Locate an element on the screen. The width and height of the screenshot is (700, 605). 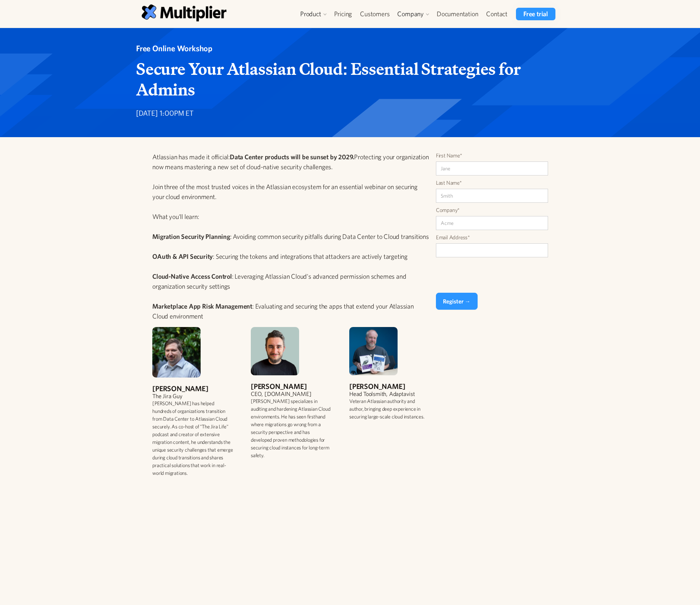
label: First Name* is located at coordinates (492, 155).